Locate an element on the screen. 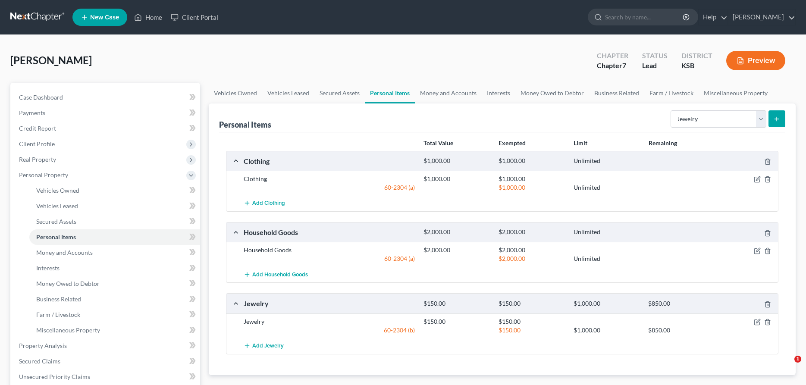  span: Personal Property is located at coordinates (44, 175).